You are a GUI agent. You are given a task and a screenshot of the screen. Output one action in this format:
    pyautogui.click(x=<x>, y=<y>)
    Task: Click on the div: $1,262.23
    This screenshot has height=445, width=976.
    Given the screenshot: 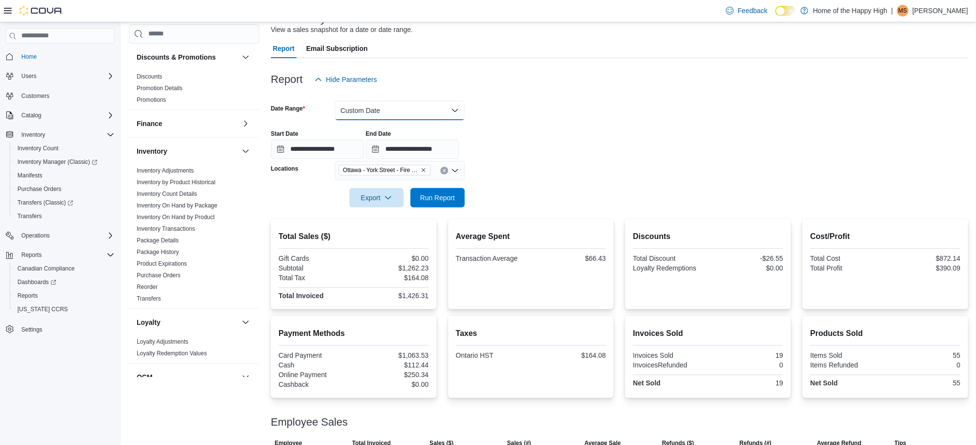 What is the action you would take?
    pyautogui.click(x=392, y=268)
    